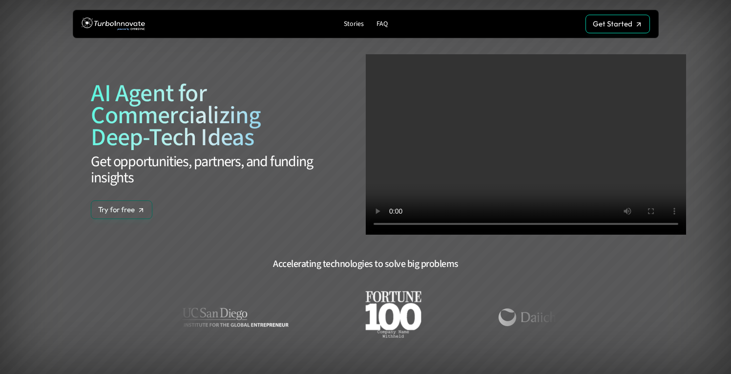 The height and width of the screenshot is (374, 731). I want to click on a: FAQ, so click(382, 24).